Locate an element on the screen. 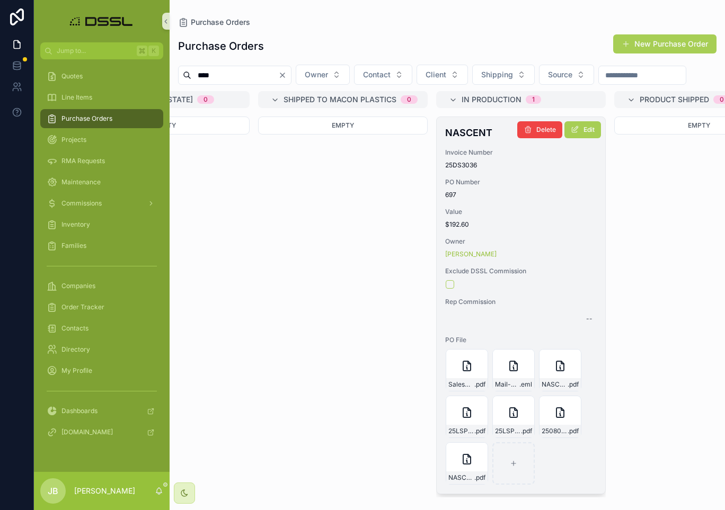  span: Edit is located at coordinates (589, 130).